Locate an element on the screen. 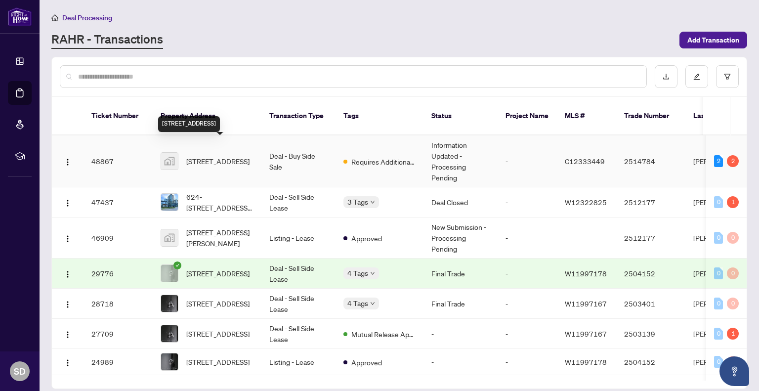 The width and height of the screenshot is (759, 391). img: logo is located at coordinates (20, 16).